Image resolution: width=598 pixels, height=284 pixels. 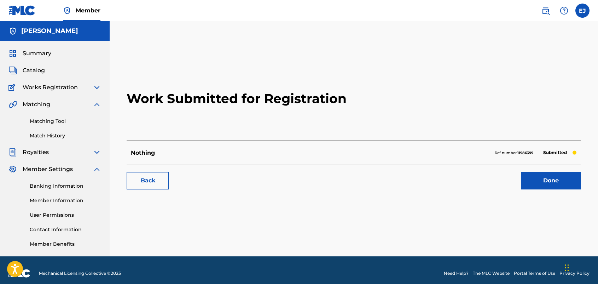 What do you see at coordinates (13, 70) in the screenshot?
I see `img: Catalog` at bounding box center [13, 70].